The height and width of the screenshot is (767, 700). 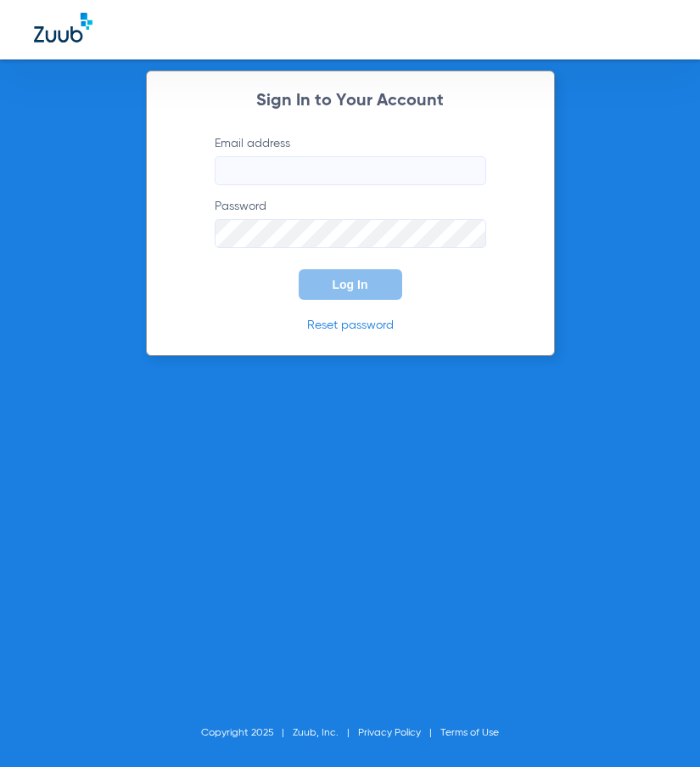 I want to click on input: Password, so click(x=350, y=234).